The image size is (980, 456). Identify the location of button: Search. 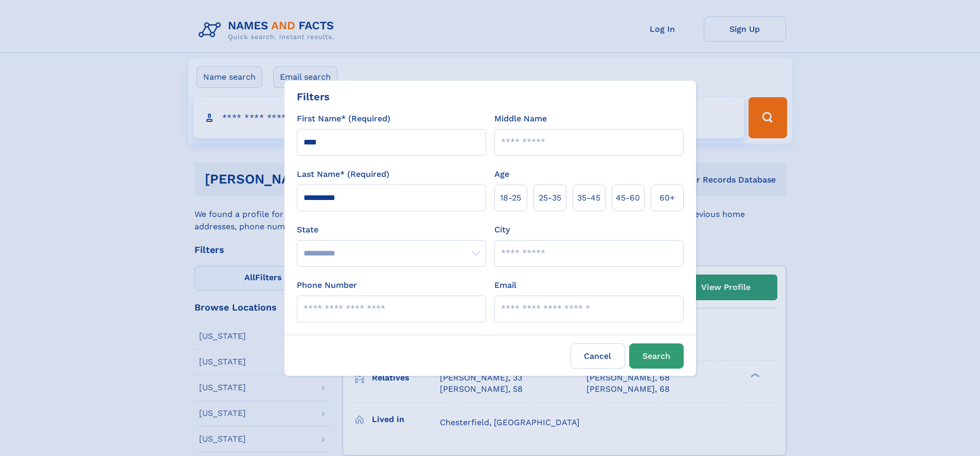
(657, 356).